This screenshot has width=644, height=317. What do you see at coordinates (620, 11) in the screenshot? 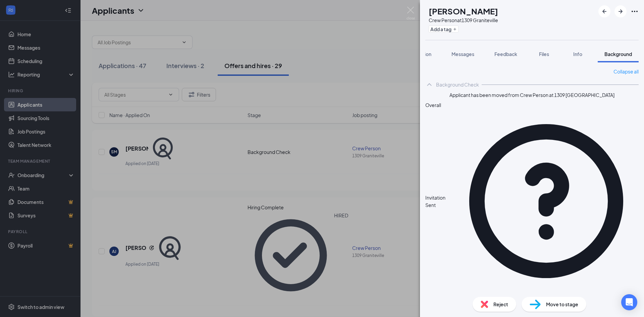
I see `svg: ArrowRight` at bounding box center [620, 11].